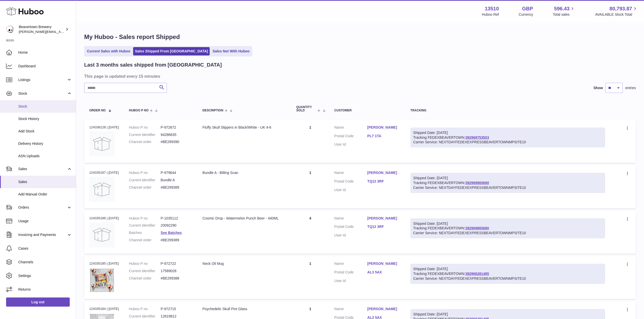 The width and height of the screenshot is (644, 319). What do you see at coordinates (630, 88) in the screenshot?
I see `span: entries` at bounding box center [630, 88].